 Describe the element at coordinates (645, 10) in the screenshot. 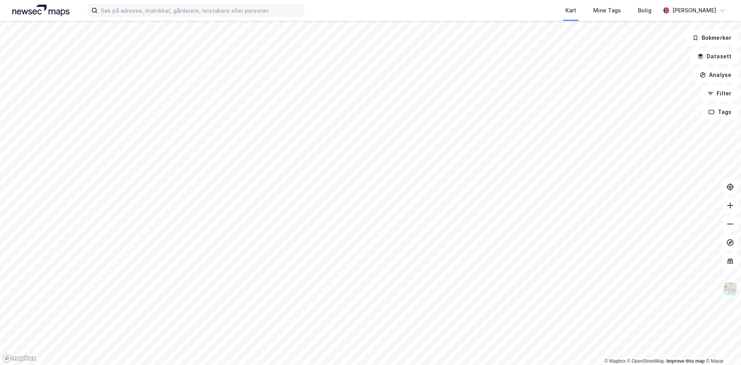

I see `div: Bolig` at that location.